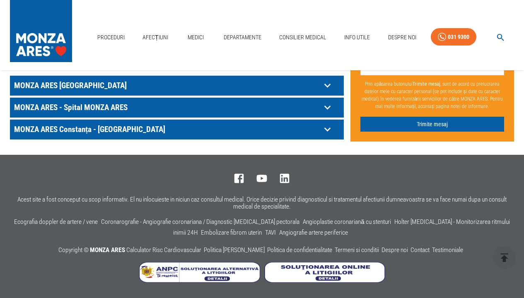  I want to click on a: Despre Noi, so click(402, 37).